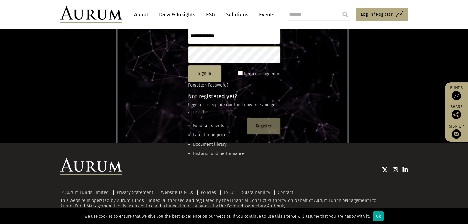 The width and height of the screenshot is (468, 224). Describe the element at coordinates (405, 170) in the screenshot. I see `img: Linkedin icon` at that location.